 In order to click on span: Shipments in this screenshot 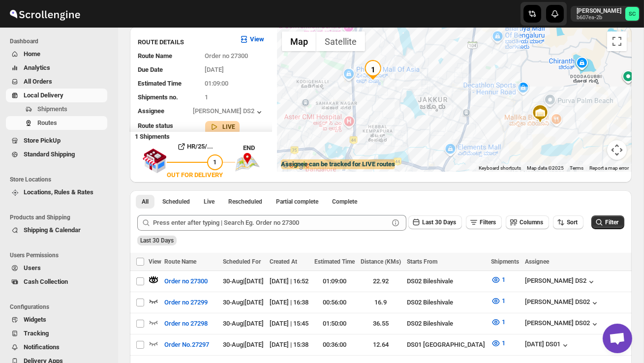, I will do `click(505, 262)`.